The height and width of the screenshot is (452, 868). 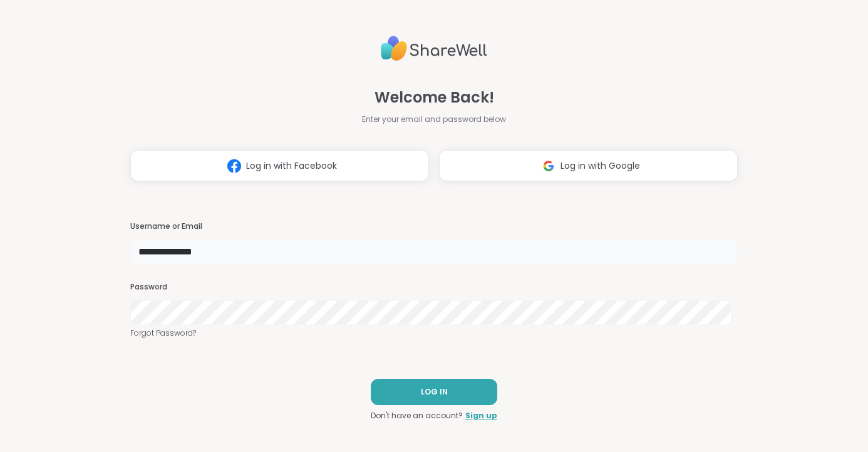 I want to click on h3: Username or Email, so click(x=434, y=226).